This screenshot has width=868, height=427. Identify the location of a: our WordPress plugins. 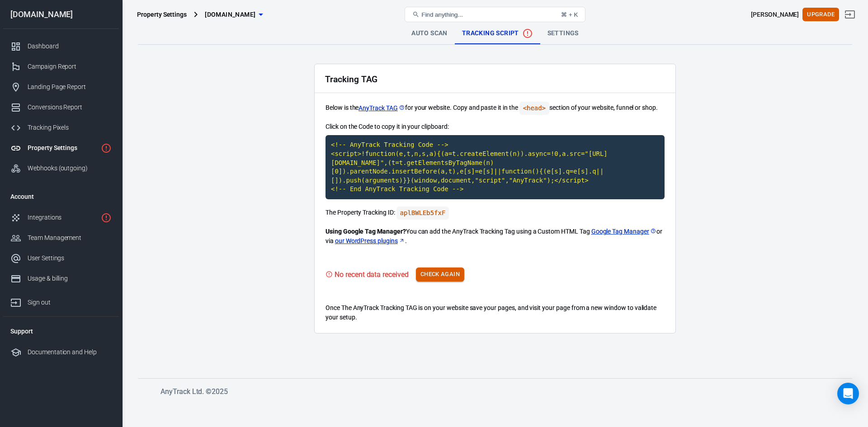
(370, 241).